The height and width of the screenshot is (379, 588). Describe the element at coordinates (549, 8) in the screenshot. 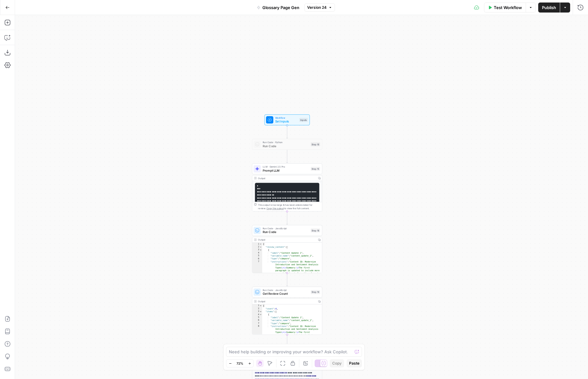

I see `span: Publish` at that location.